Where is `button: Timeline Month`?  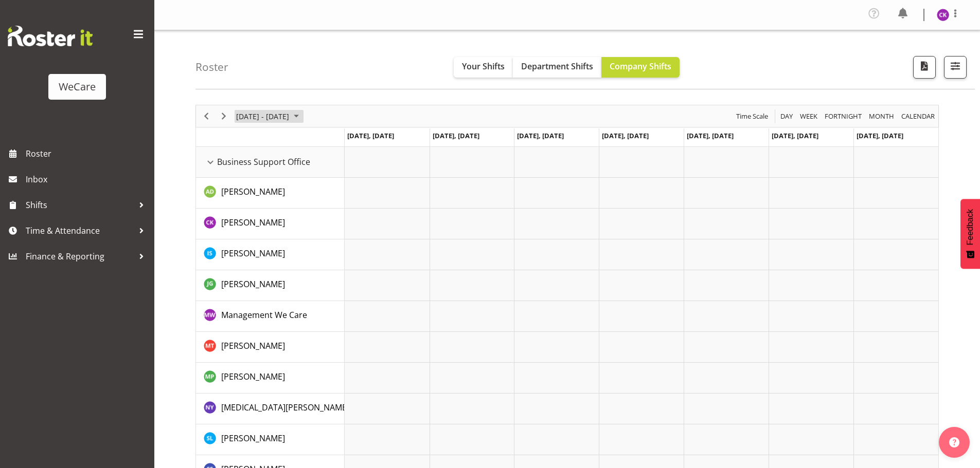 button: Timeline Month is located at coordinates (882, 116).